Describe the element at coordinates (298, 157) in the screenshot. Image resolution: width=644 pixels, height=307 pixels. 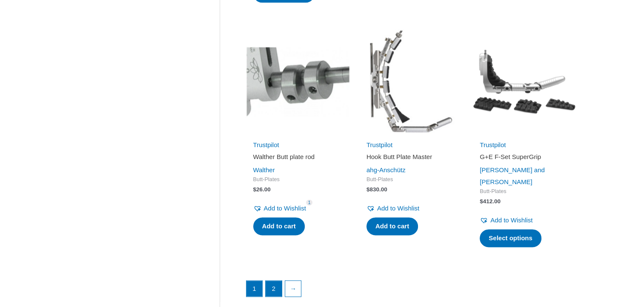
I see `h2: Walther Butt plate rod` at that location.